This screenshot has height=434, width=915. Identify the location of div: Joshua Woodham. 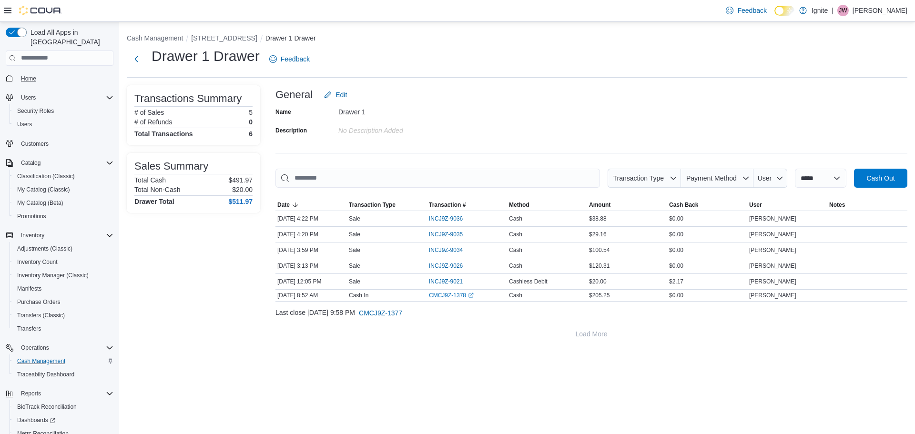
(843, 10).